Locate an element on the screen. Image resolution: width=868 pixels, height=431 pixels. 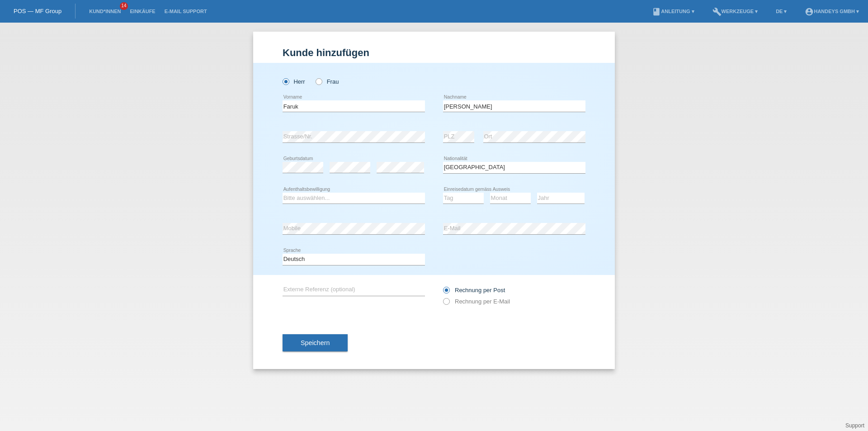
a: DE ▾ is located at coordinates (781, 11).